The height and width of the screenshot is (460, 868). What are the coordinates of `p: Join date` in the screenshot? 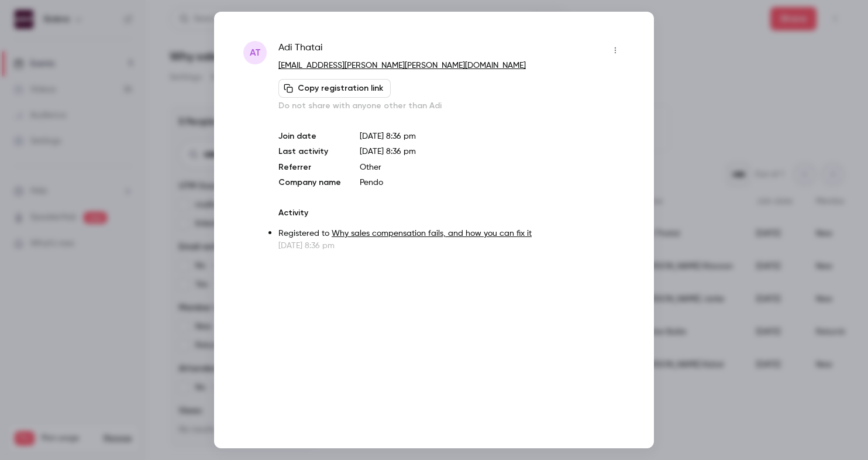 It's located at (309, 137).